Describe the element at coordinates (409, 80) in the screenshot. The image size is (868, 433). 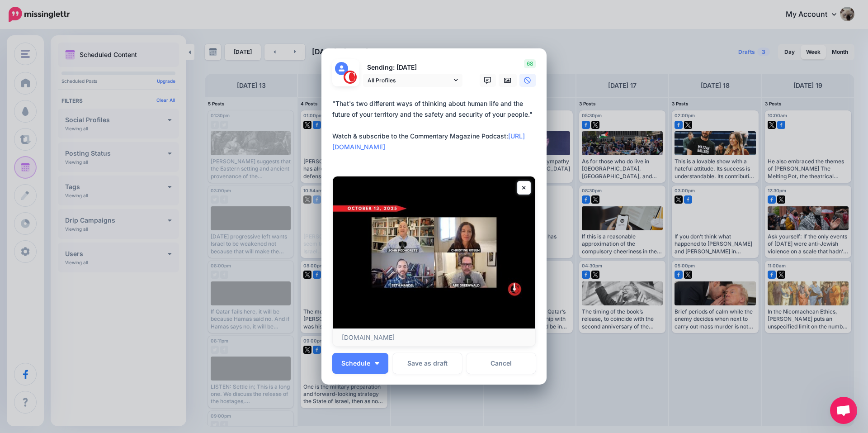
I see `span: All Profiles` at that location.